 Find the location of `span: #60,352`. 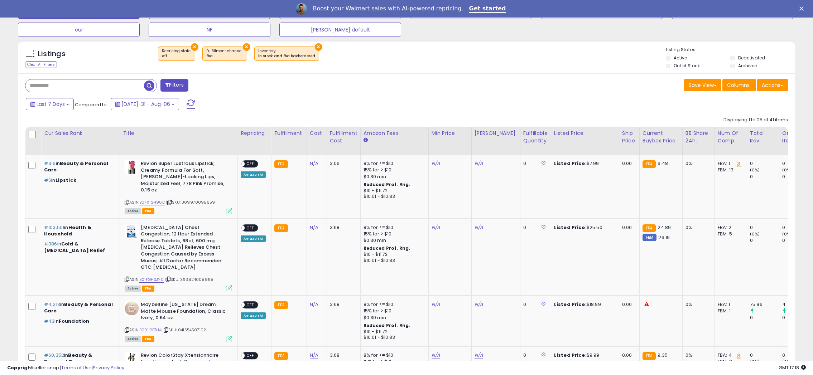

span: #60,352 is located at coordinates (54, 355).